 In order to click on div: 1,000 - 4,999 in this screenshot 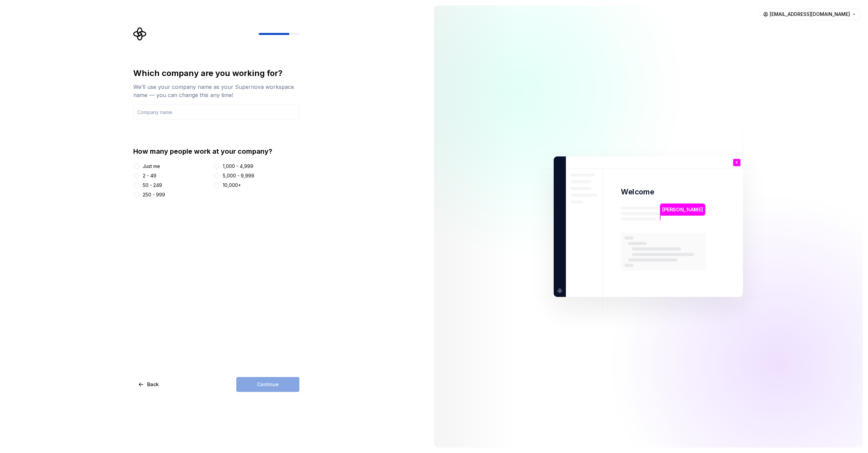, I will do `click(238, 166)`.